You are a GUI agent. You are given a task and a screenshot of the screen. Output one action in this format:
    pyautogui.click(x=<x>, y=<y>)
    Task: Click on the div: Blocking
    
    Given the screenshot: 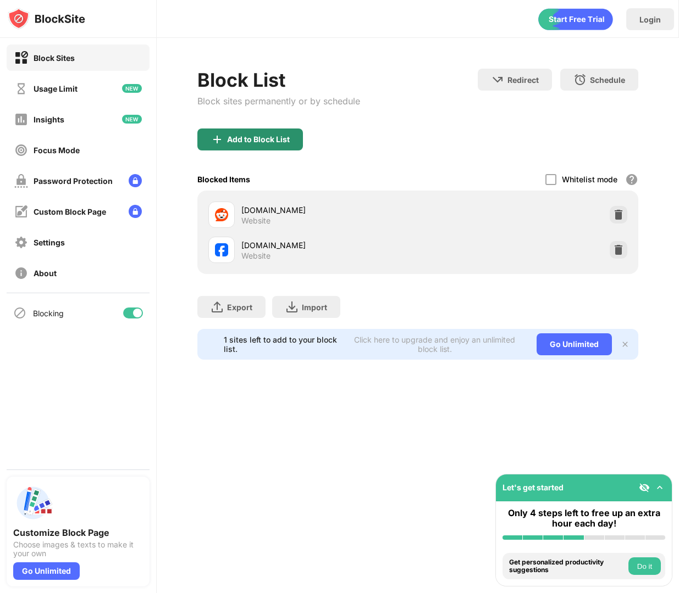 What is the action you would take?
    pyautogui.click(x=48, y=313)
    